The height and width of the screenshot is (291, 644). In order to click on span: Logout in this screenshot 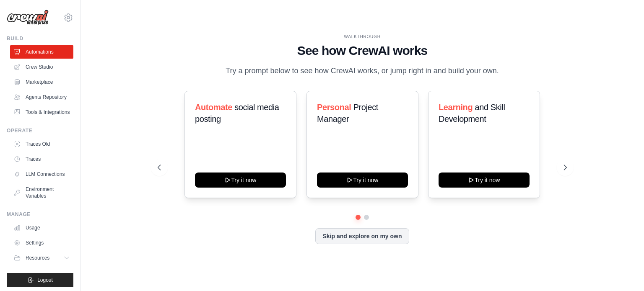, I will do `click(45, 280)`.